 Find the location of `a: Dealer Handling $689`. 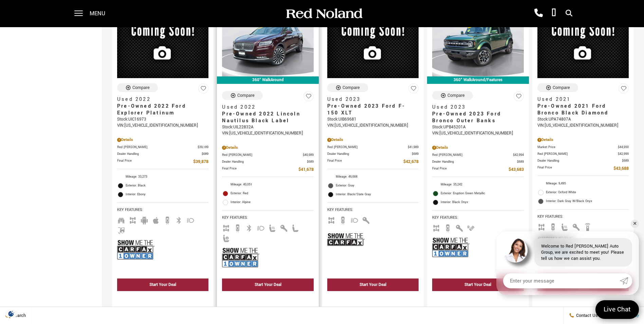

a: Dealer Handling $689 is located at coordinates (583, 161).